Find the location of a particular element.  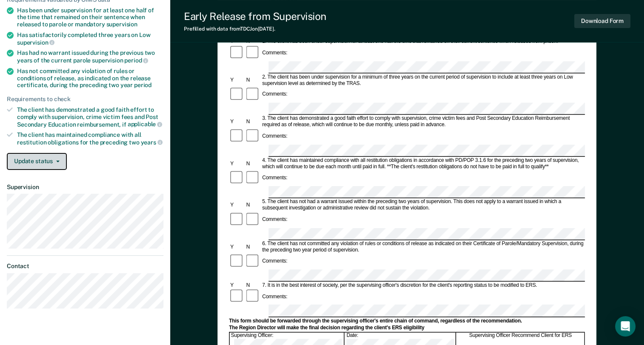

div: Has satisfactorily completed three years on Low is located at coordinates (90, 38).